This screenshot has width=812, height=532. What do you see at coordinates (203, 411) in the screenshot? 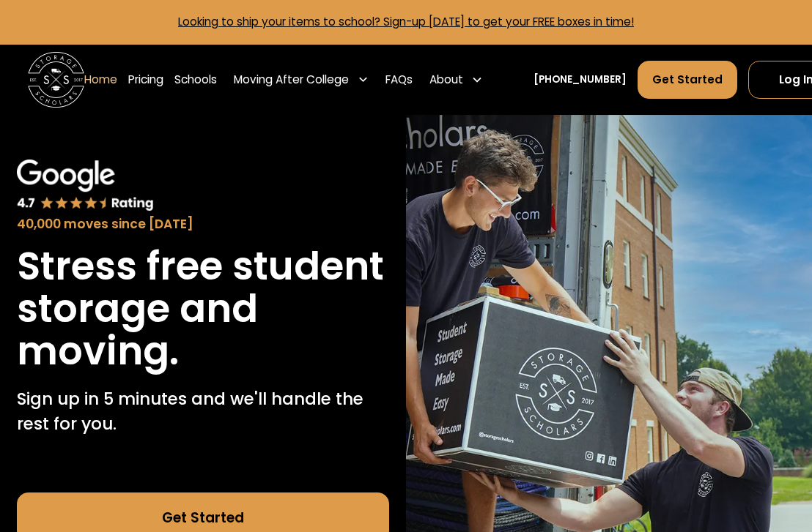
I see `p: Sign up in 5 minutes and we'll handle the rest for you.` at bounding box center [203, 411].